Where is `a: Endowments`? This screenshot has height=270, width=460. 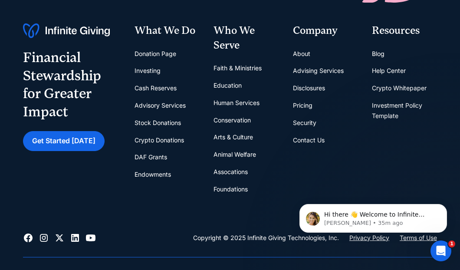 a: Endowments is located at coordinates (153, 175).